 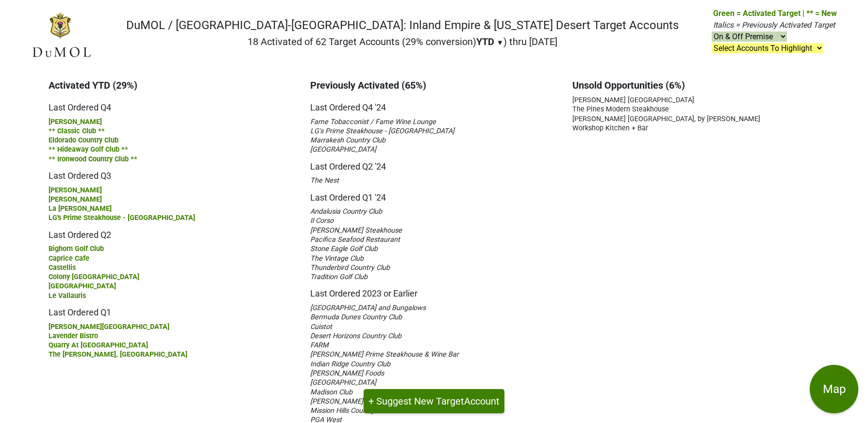 What do you see at coordinates (76, 249) in the screenshot?
I see `span: Bighorn Golf Club` at bounding box center [76, 249].